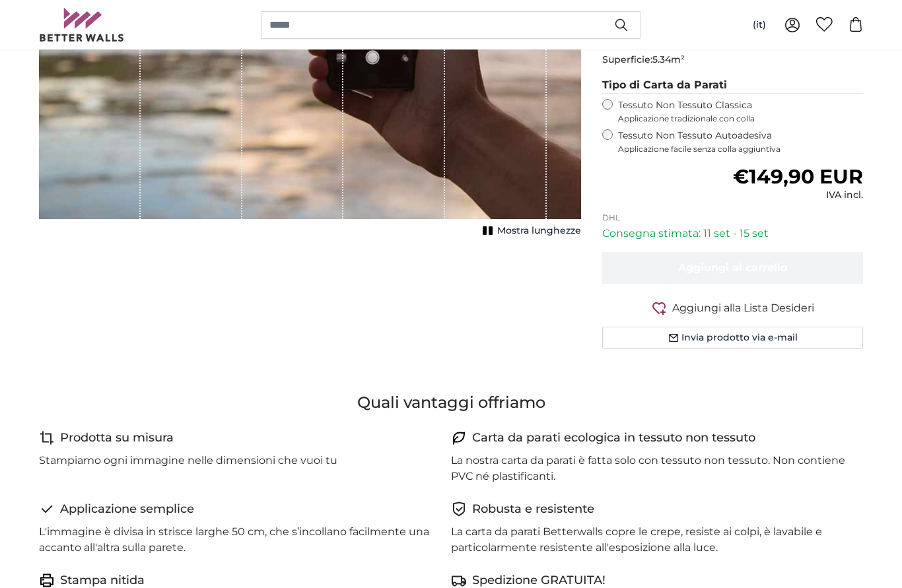 This screenshot has height=588, width=902. I want to click on span: Applicazione facile senza colla aggiuntiva, so click(741, 150).